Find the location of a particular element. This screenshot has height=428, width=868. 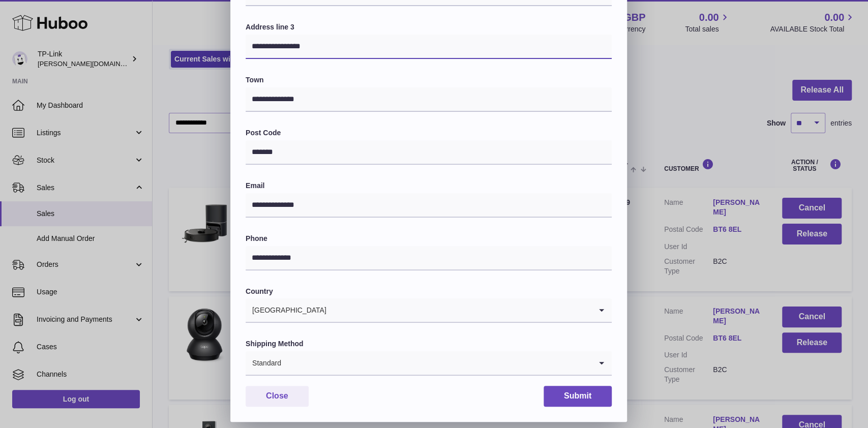

label: Town is located at coordinates (429, 80).